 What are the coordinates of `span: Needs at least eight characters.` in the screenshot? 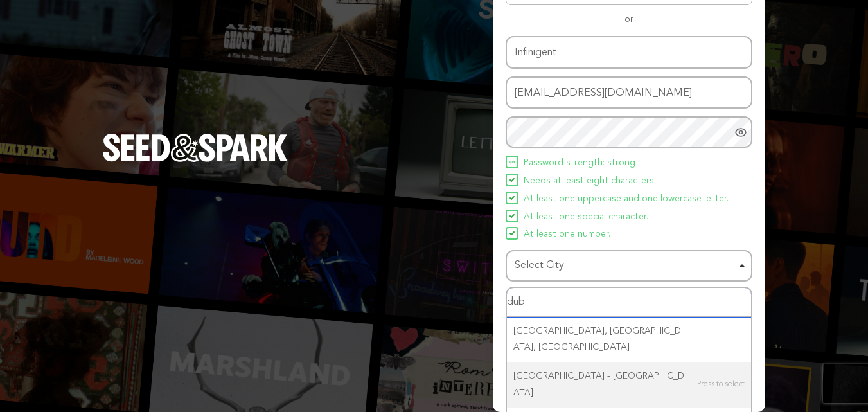 It's located at (590, 181).